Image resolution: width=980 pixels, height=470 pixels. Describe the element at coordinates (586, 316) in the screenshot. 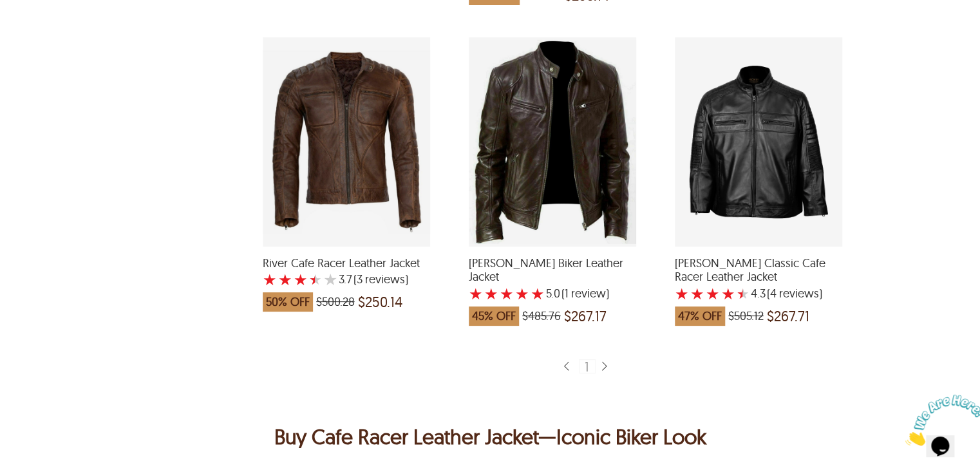

I see `span: $267.17` at that location.